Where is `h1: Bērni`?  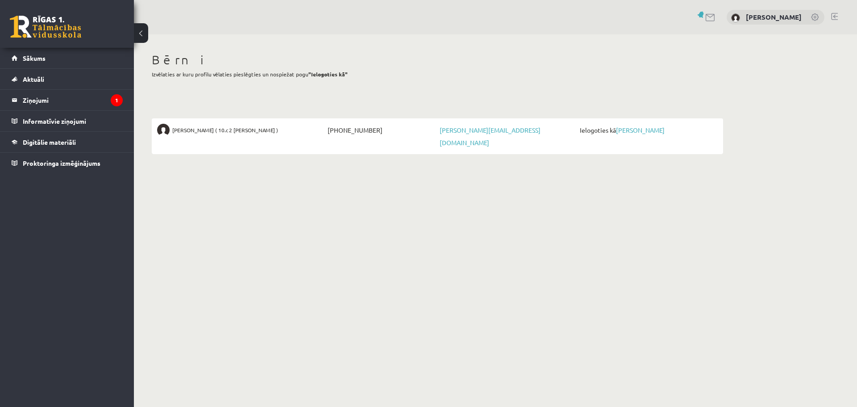
h1: Bērni is located at coordinates (438, 60).